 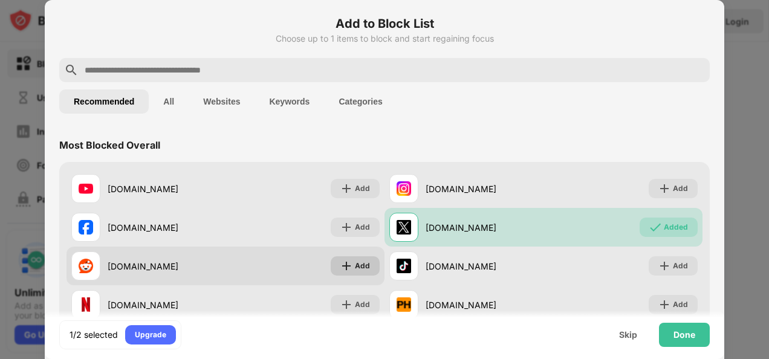 I want to click on div: 1/2 selected, so click(x=94, y=335).